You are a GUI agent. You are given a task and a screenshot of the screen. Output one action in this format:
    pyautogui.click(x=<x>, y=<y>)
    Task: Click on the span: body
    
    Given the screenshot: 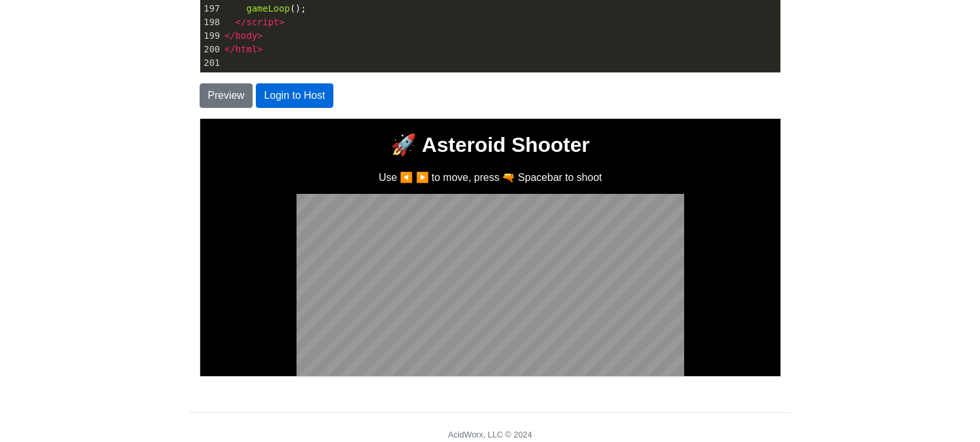 What is the action you would take?
    pyautogui.click(x=246, y=35)
    